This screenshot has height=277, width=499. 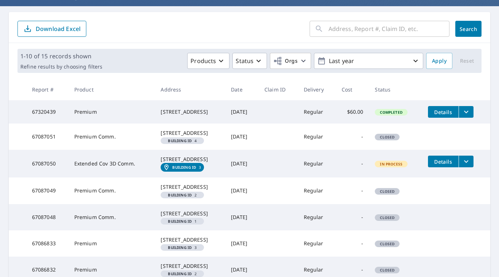 What do you see at coordinates (182, 247) in the screenshot?
I see `span: 3` at bounding box center [182, 247].